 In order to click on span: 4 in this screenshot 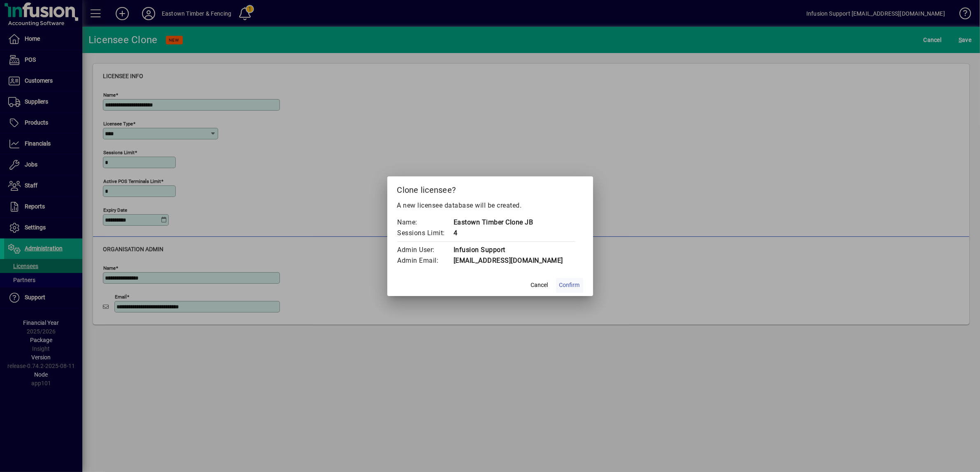, I will do `click(456, 233)`.